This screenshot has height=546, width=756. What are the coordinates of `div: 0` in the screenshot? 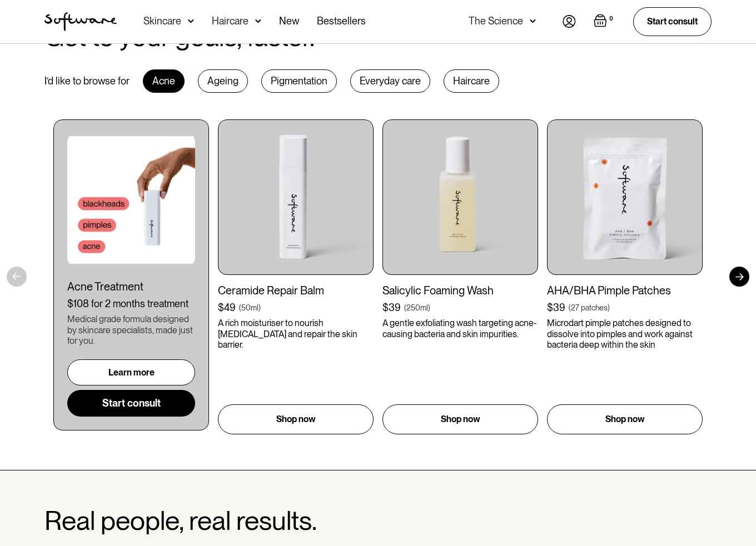 It's located at (611, 19).